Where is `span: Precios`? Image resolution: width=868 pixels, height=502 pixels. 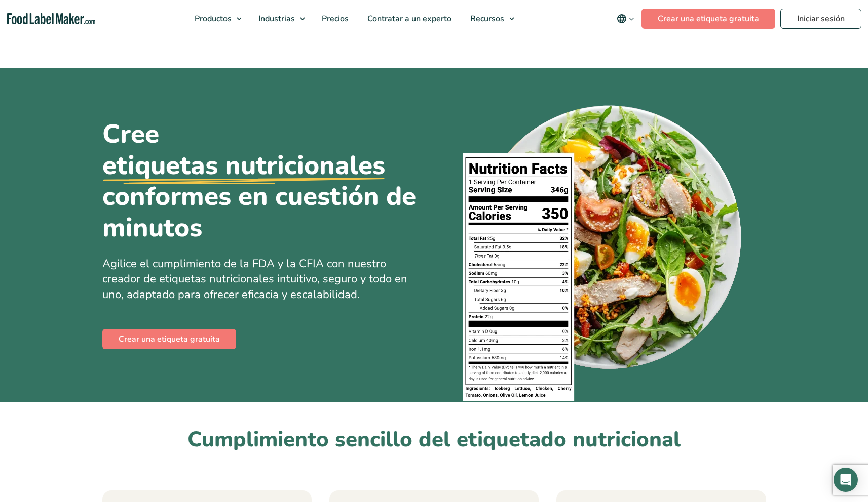 span: Precios is located at coordinates (334, 19).